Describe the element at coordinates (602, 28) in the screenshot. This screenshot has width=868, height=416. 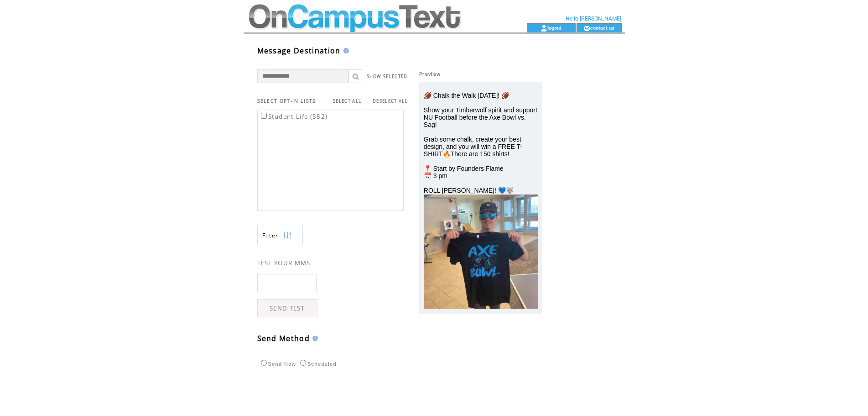
I see `a: contact us` at that location.